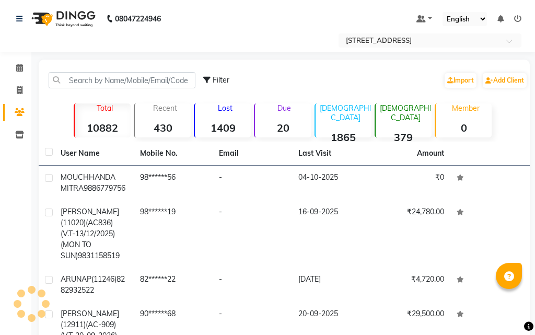  Describe the element at coordinates (460, 80) in the screenshot. I see `a: Import` at that location.